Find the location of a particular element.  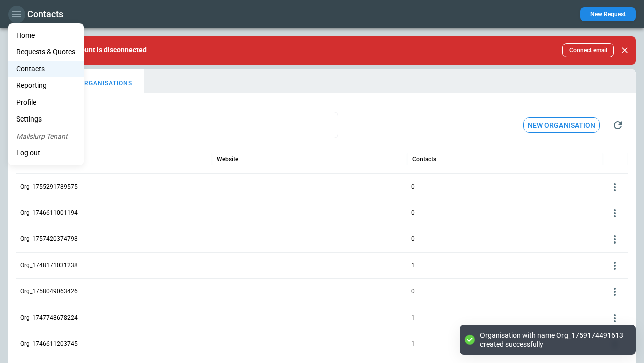

li: Requests & Quotes is located at coordinates (46, 52).